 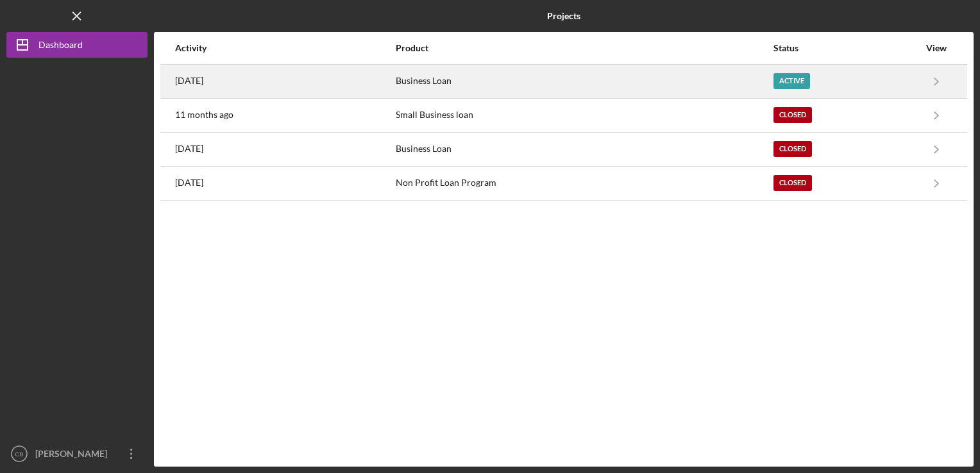 I want to click on time: 2022-10-11 14:01, so click(x=189, y=149).